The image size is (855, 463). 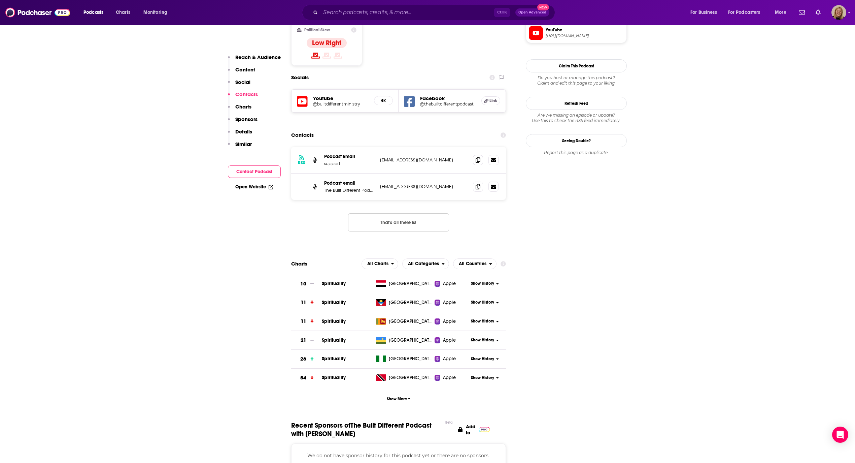 I want to click on span: For Business, so click(x=704, y=12).